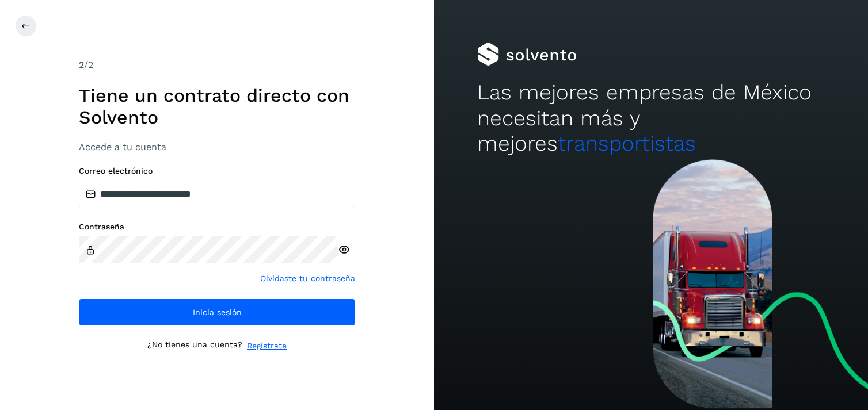 The height and width of the screenshot is (410, 868). I want to click on div: /2, so click(217, 65).